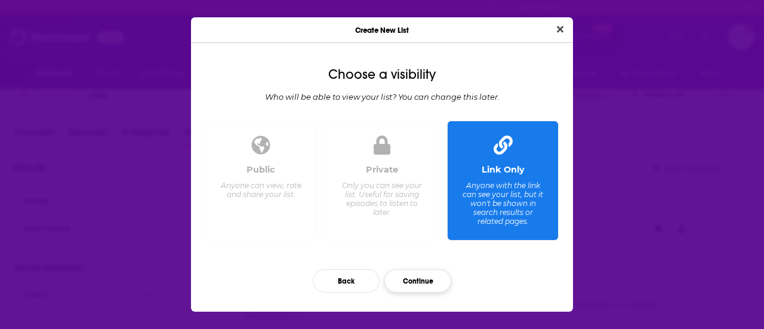 The height and width of the screenshot is (329, 764). I want to click on div: Private, so click(382, 170).